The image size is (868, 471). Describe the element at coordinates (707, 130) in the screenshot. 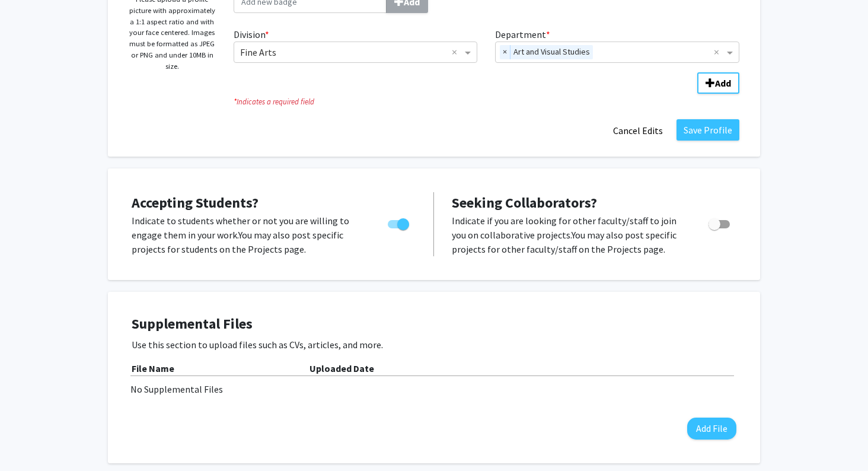

I see `button: Save Profile` at that location.